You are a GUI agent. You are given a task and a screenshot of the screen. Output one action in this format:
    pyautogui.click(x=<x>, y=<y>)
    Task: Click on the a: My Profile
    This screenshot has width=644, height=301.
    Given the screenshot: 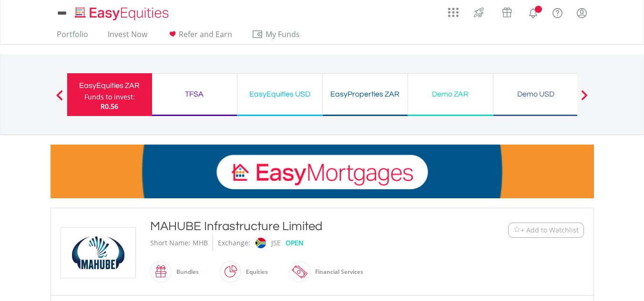 What is the action you would take?
    pyautogui.click(x=582, y=13)
    